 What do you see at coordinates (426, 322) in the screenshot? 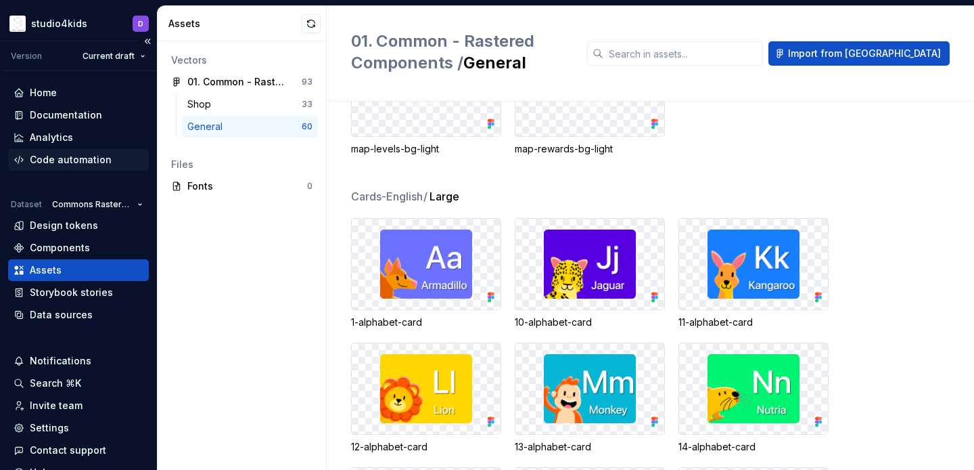
I see `div: 1-alphabet-card` at bounding box center [426, 322].